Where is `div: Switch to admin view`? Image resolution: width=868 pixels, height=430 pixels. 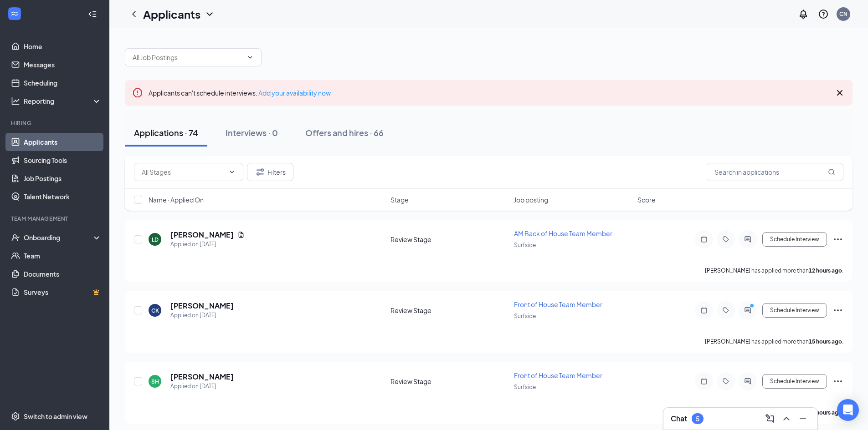
div: Switch to admin view is located at coordinates (56, 416).